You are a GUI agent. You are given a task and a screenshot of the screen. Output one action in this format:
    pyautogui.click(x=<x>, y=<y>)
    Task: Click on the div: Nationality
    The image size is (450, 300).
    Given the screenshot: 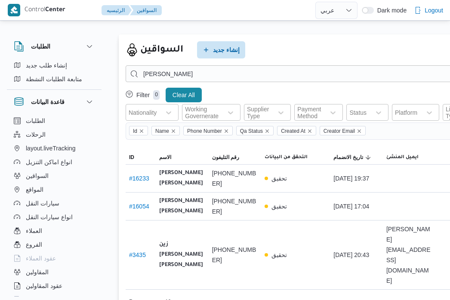 What is the action you would take?
    pyautogui.click(x=142, y=113)
    